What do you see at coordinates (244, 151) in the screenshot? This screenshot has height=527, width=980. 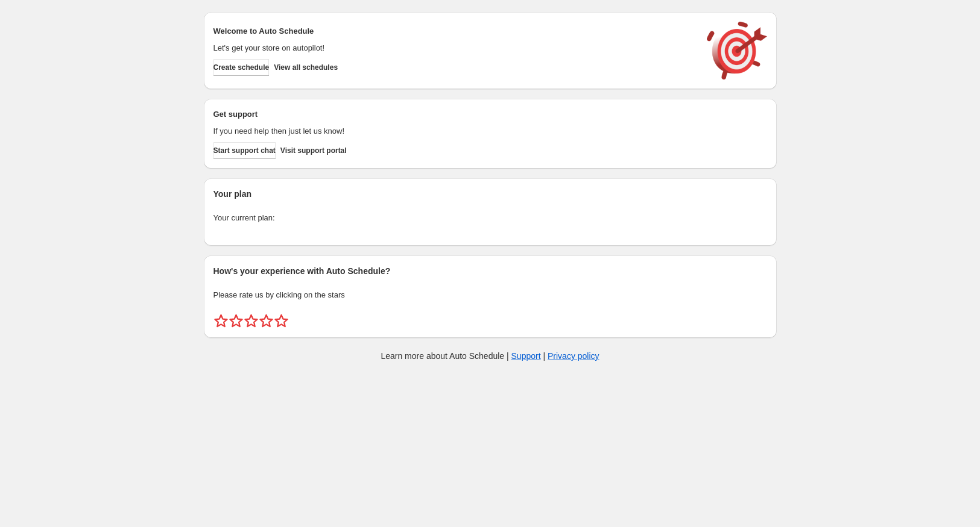 I see `span: Start support chat` at bounding box center [244, 151].